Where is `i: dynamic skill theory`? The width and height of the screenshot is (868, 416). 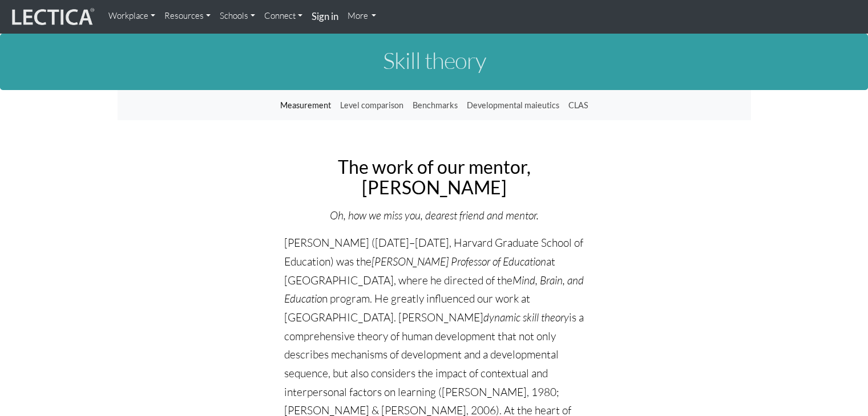 i: dynamic skill theory is located at coordinates (526, 318).